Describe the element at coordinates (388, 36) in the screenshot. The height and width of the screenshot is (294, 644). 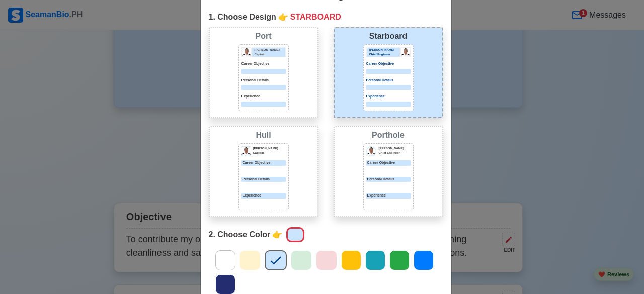
I see `div: Starboard` at that location.